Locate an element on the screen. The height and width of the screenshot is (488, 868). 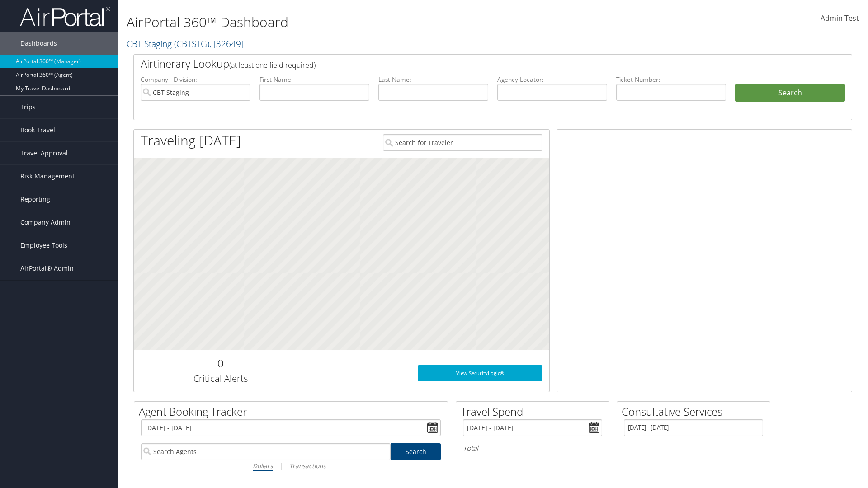
span: , [ 32649 ] is located at coordinates (226, 43).